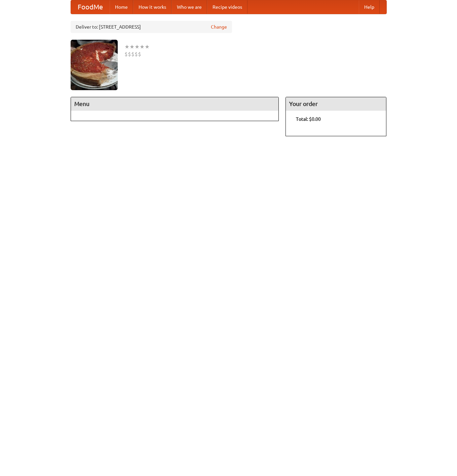  I want to click on h4: Your order, so click(336, 104).